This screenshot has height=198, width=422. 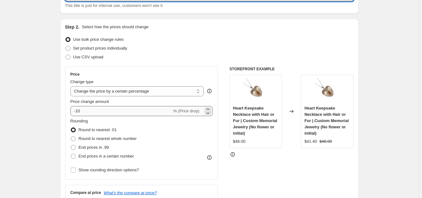 What do you see at coordinates (79, 121) in the screenshot?
I see `span: Rounding` at bounding box center [79, 121].